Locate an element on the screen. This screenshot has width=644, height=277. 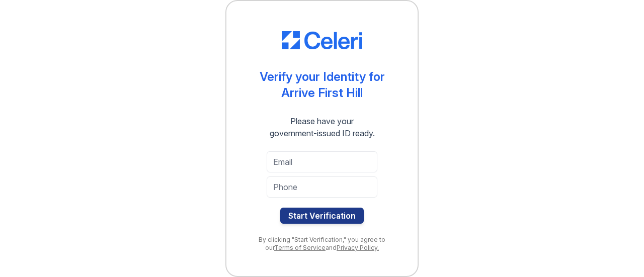
button: Start Verification is located at coordinates (322, 215).